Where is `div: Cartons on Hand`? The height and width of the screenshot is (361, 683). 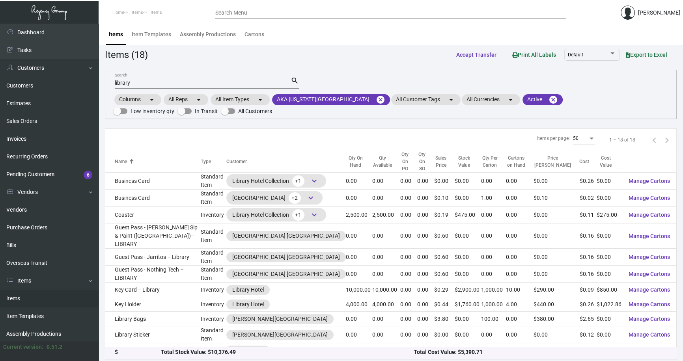
div: Cartons on Hand is located at coordinates (520, 162).